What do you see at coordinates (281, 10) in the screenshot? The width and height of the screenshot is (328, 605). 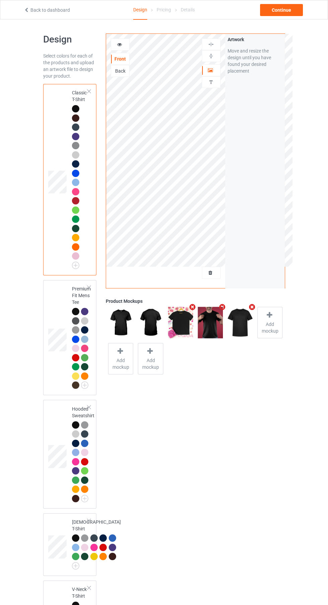 I see `div: Continue` at bounding box center [281, 10].